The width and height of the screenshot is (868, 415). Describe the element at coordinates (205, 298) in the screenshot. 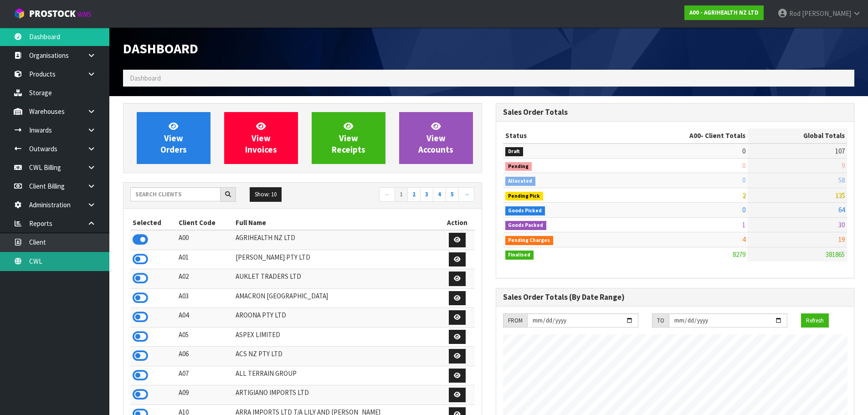

I see `td: A03` at that location.